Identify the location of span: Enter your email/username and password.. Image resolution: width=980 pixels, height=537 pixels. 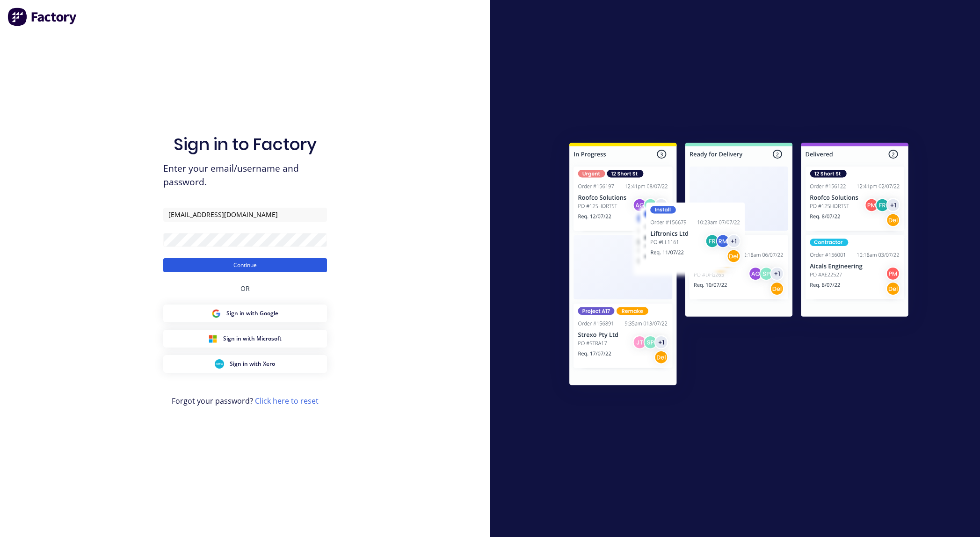
(245, 175).